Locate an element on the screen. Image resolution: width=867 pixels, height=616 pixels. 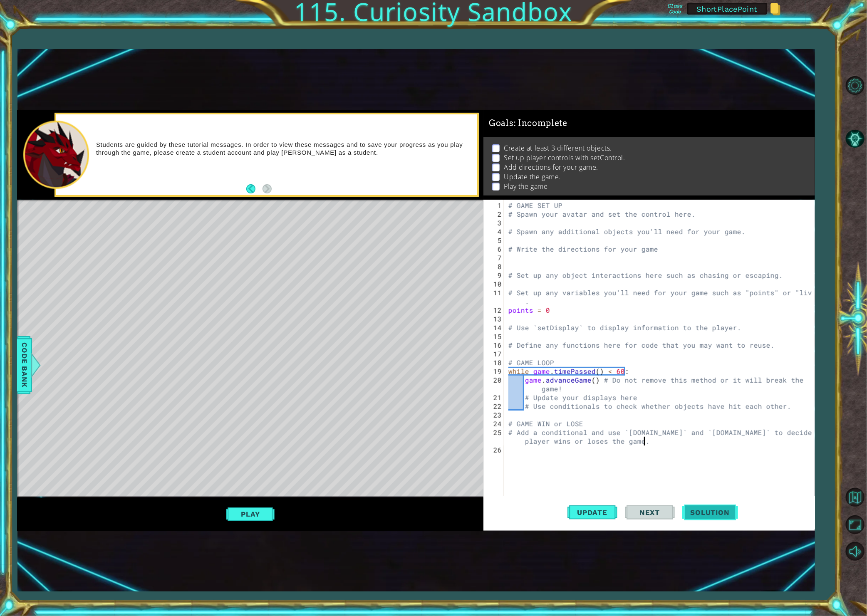
button: Back to Map is located at coordinates (855, 497).